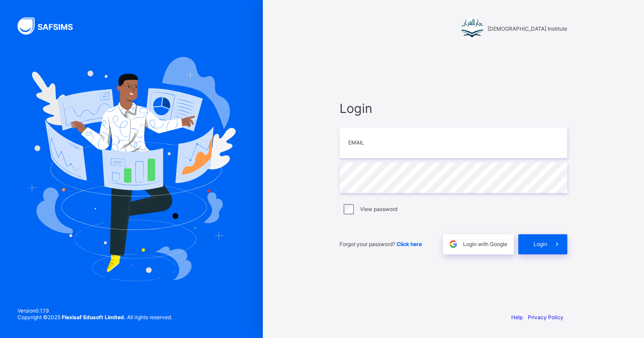  Describe the element at coordinates (517, 317) in the screenshot. I see `a: Help` at that location.